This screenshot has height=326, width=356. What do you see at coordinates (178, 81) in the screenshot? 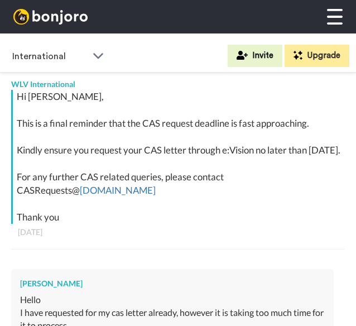
I see `div: WLV International` at bounding box center [178, 81].